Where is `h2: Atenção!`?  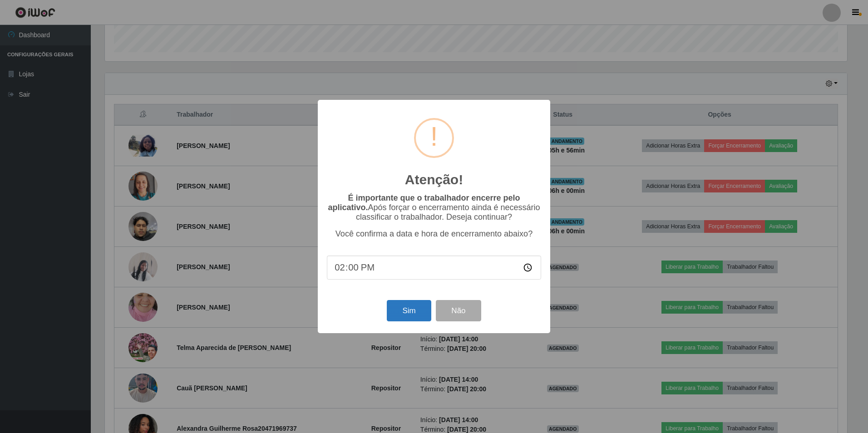 h2: Atenção! is located at coordinates (434, 180).